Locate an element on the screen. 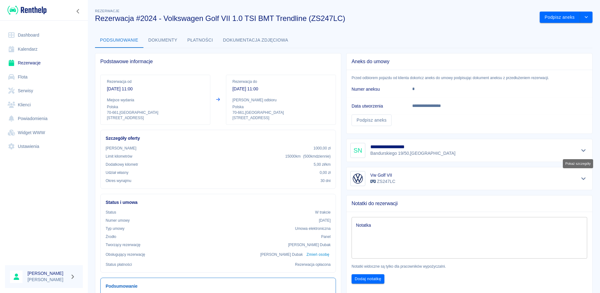 This screenshot has width=600, height=293. h6: Vw Golf VII is located at coordinates (383, 175).